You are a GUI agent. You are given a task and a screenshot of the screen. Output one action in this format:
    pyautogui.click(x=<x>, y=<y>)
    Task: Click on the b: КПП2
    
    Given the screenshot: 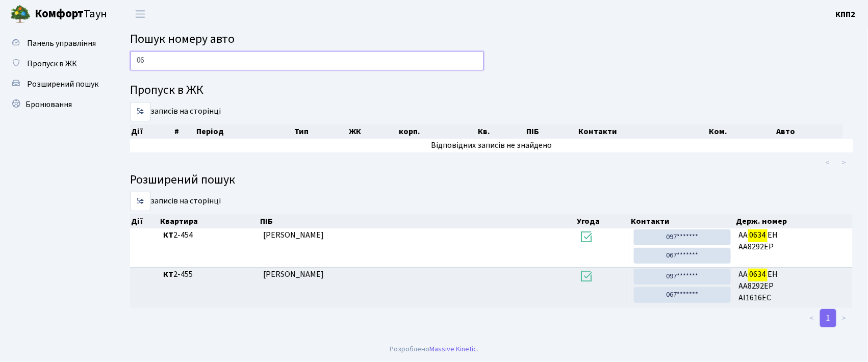 What is the action you would take?
    pyautogui.click(x=846, y=14)
    